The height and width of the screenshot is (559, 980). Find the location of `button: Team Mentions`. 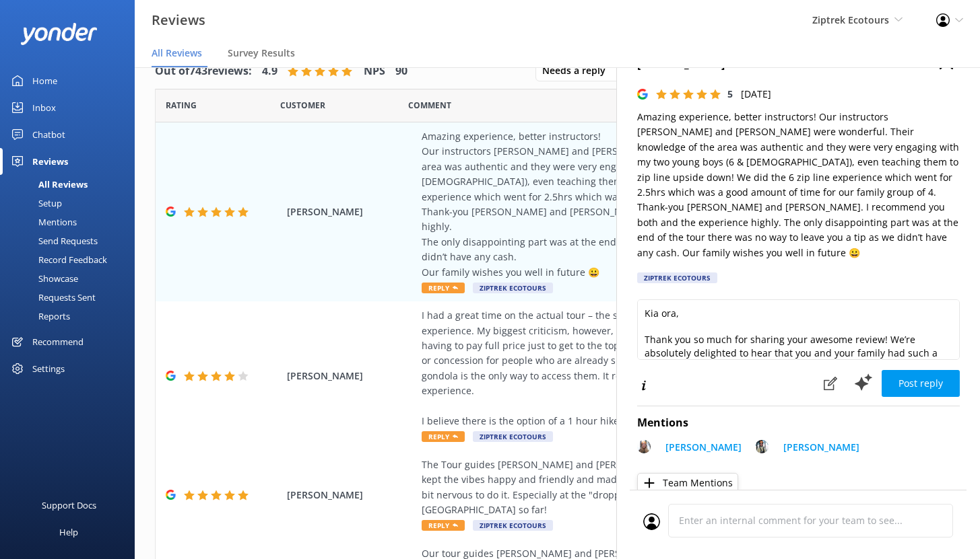

button: Team Mentions is located at coordinates (688, 483).